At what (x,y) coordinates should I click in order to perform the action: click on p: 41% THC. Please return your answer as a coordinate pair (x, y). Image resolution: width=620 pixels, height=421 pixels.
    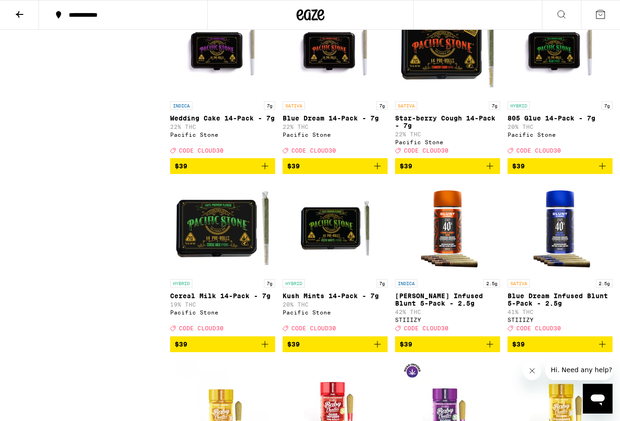
    Looking at the image, I should click on (560, 311).